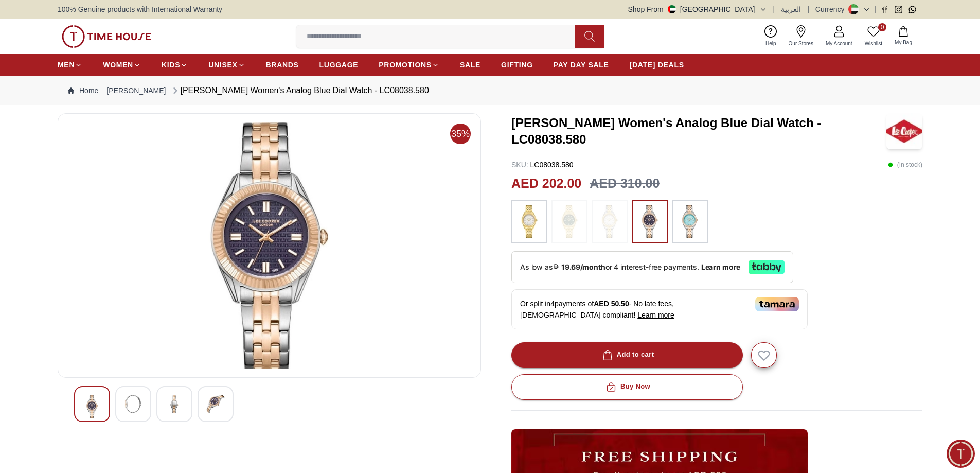 Image resolution: width=980 pixels, height=473 pixels. Describe the element at coordinates (282, 65) in the screenshot. I see `span: BRANDS` at that location.